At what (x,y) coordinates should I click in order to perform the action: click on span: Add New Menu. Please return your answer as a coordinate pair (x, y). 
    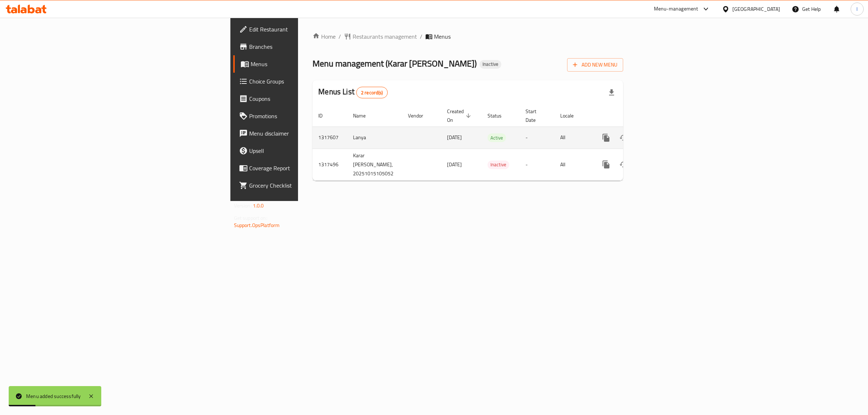
    Looking at the image, I should click on (595, 65).